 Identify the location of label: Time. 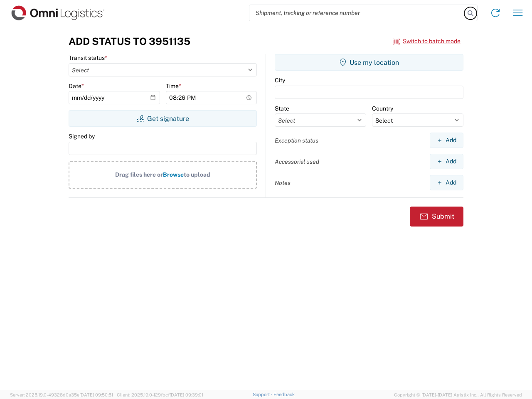
(173, 86).